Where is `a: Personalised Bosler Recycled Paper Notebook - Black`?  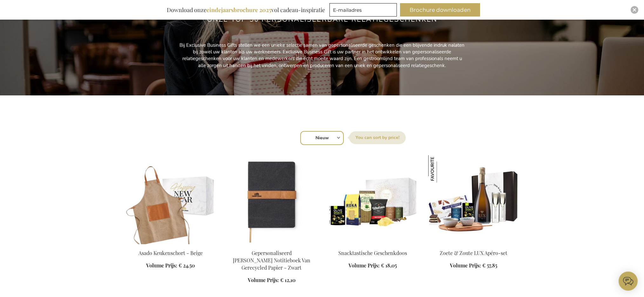
a: Personalised Bosler Recycled Paper Notebook - Black is located at coordinates (272, 245).